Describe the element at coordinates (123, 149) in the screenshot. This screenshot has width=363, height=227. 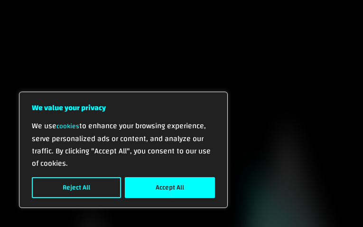
I see `div: We value your privacy` at that location.